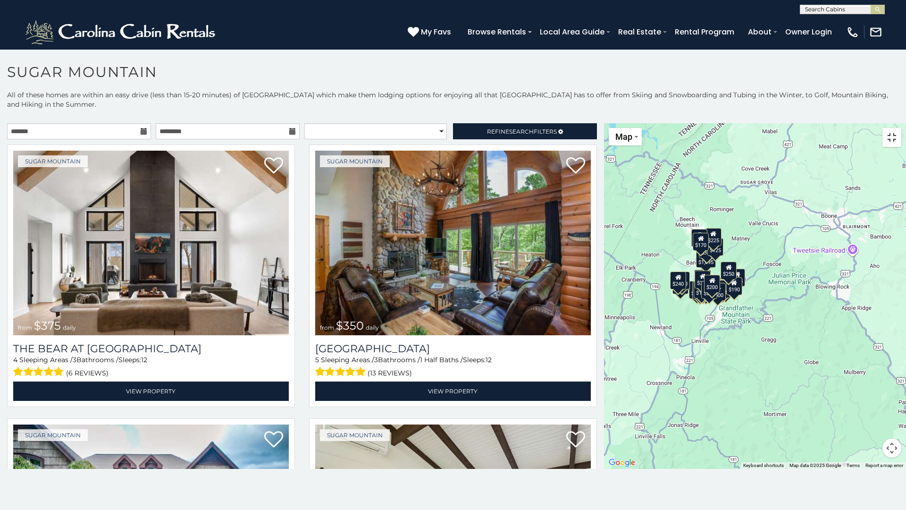 The width and height of the screenshot is (906, 510). What do you see at coordinates (453, 242) in the screenshot?
I see `a: Grouse Moor Lodge from $350 daily` at bounding box center [453, 242].